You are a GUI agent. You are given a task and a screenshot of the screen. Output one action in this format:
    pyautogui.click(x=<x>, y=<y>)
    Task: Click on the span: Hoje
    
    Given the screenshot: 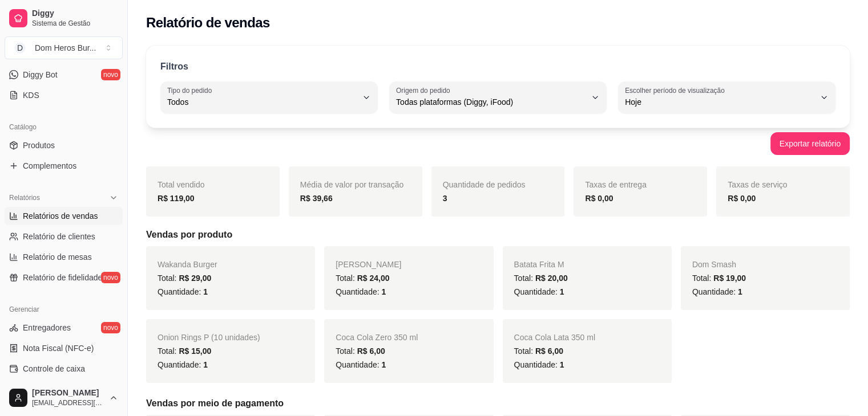 What is the action you would take?
    pyautogui.click(x=720, y=102)
    